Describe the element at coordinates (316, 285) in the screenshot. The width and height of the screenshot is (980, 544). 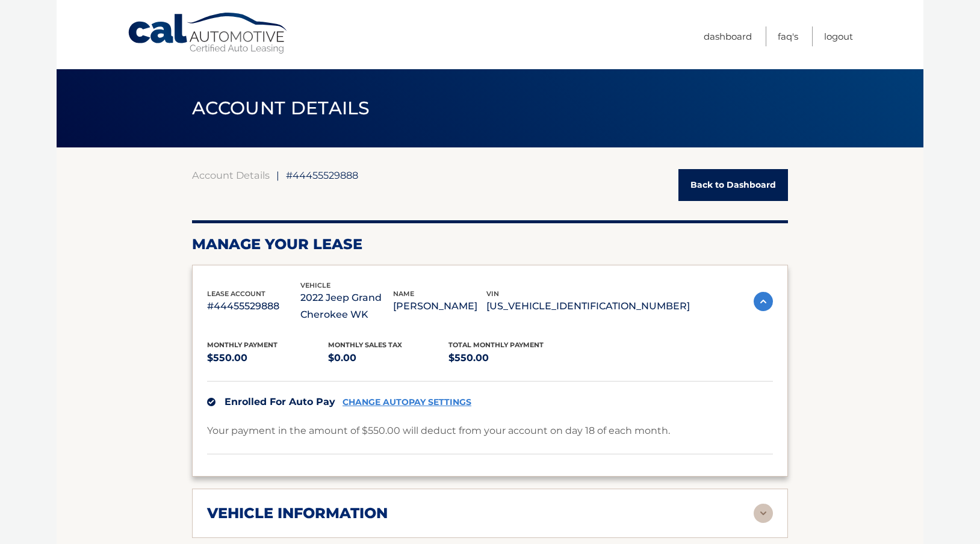
I see `span: vehicle` at that location.